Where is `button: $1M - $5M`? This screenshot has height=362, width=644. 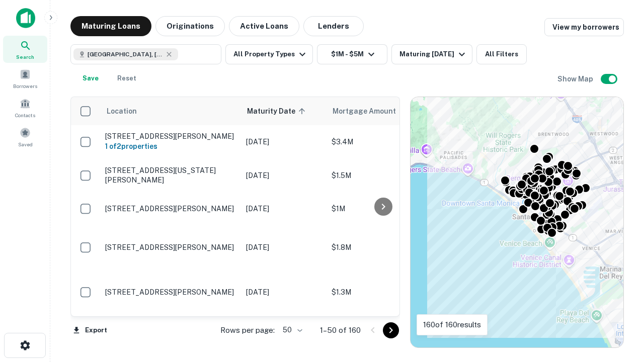 button: $1M - $5M is located at coordinates (352, 55).